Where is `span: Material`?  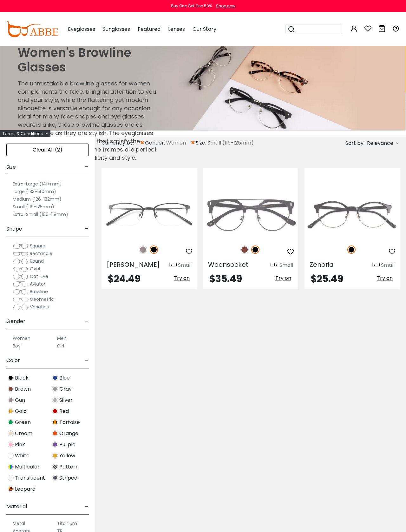
span: Material is located at coordinates (17, 507).